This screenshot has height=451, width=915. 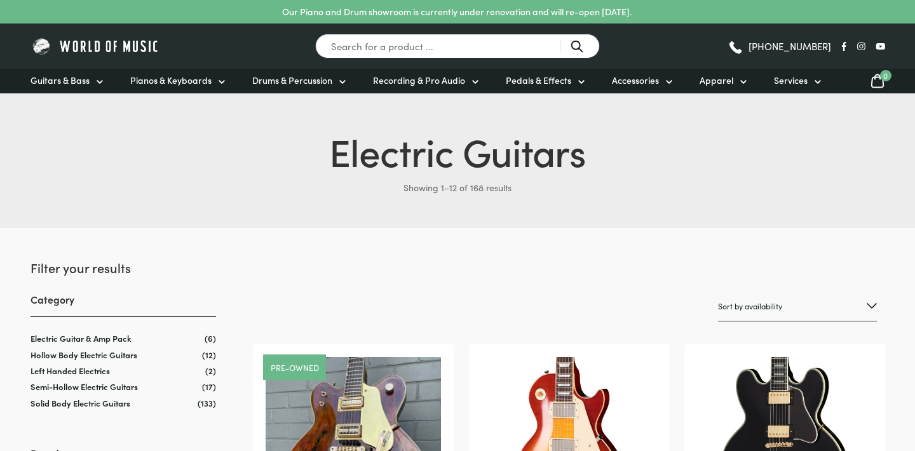 I want to click on span: (12), so click(x=209, y=355).